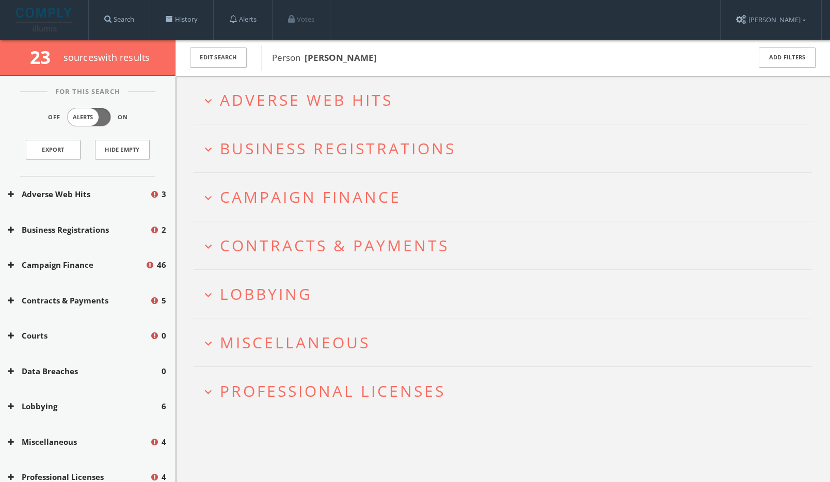 This screenshot has width=830, height=482. Describe the element at coordinates (310, 197) in the screenshot. I see `span: Campaign Finance` at that location.